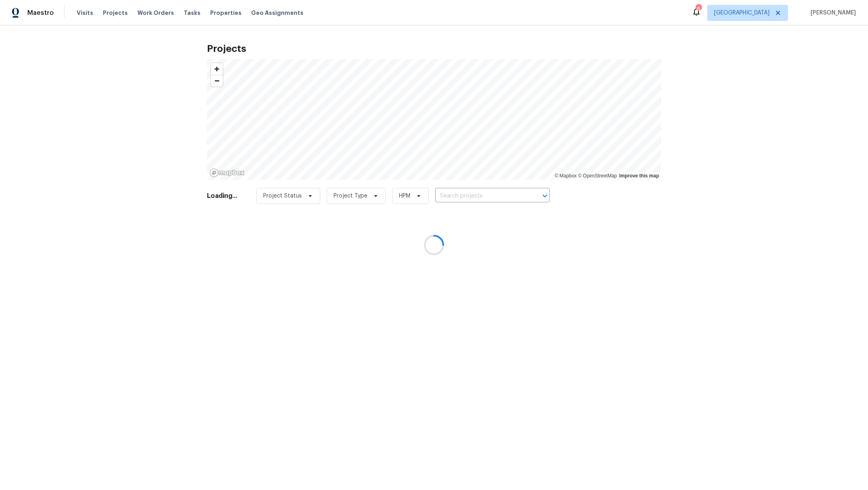 The height and width of the screenshot is (490, 868). What do you see at coordinates (699, 9) in the screenshot?
I see `div: 6` at bounding box center [699, 9].